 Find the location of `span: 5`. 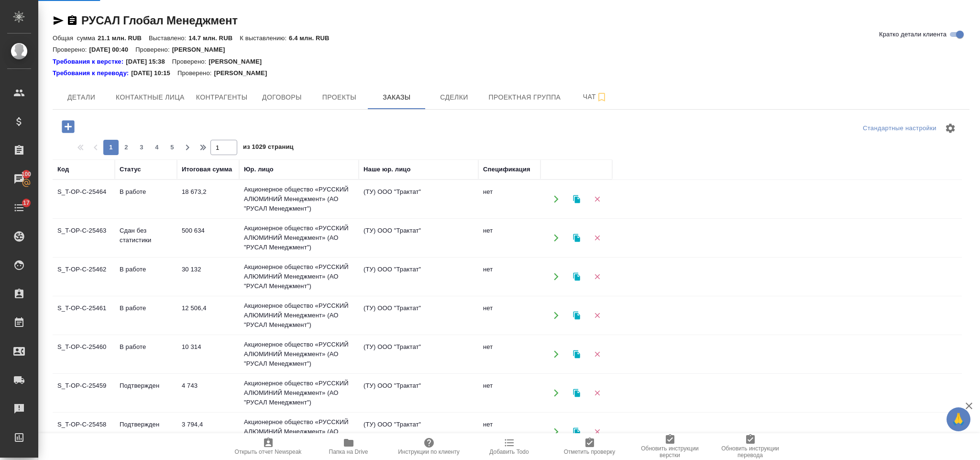

span: 5 is located at coordinates (172, 147).